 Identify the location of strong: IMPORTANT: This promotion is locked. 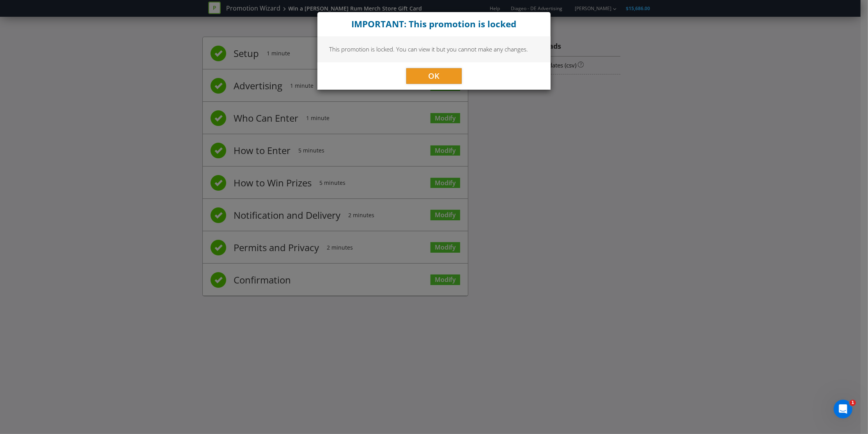
(434, 24).